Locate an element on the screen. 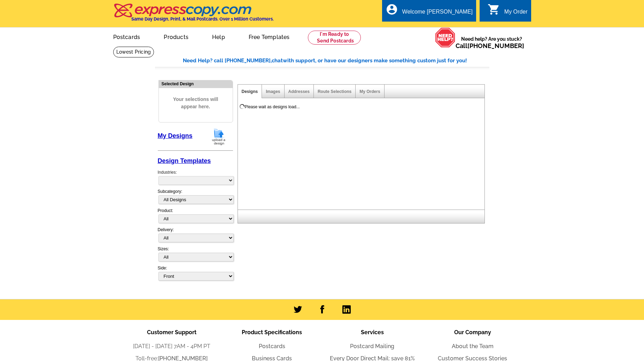 Image resolution: width=644 pixels, height=361 pixels. span: Services is located at coordinates (373, 332).